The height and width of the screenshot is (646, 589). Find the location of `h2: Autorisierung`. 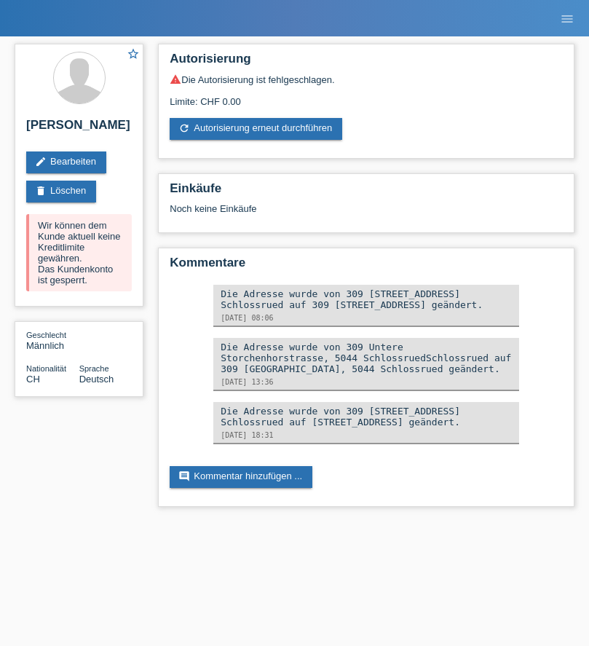

h2: Autorisierung is located at coordinates (366, 63).